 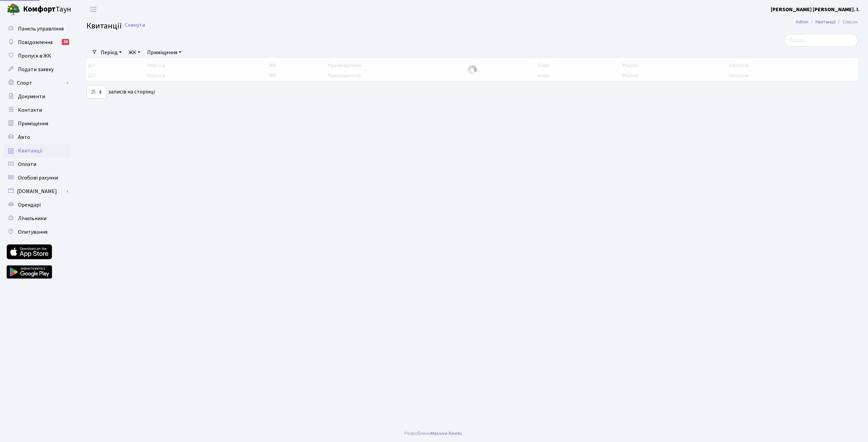 What do you see at coordinates (821, 41) in the screenshot?
I see `input: Пошук...` at bounding box center [821, 41].